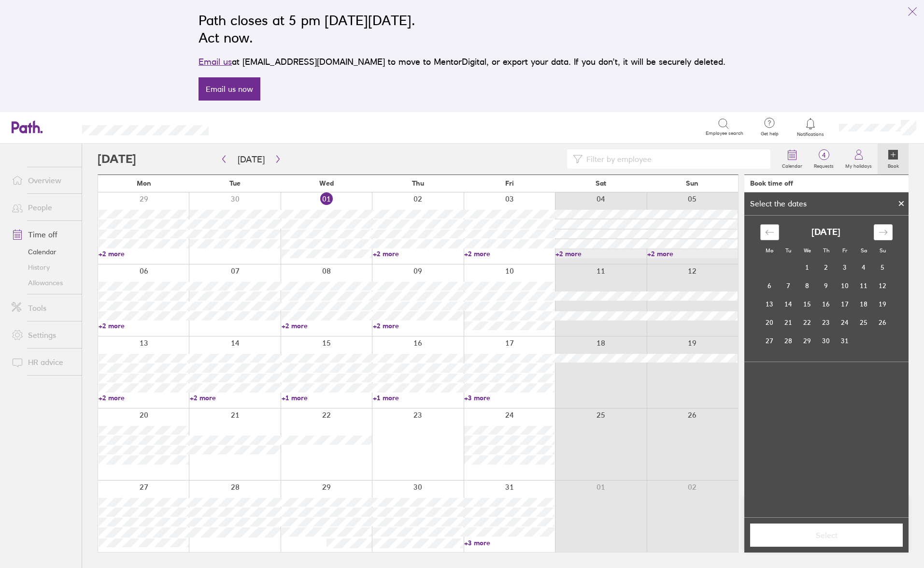 This screenshot has width=924, height=568. I want to click on td: Choose Thursday, October 30, 2025 as your check-in date. It’s available., so click(826, 340).